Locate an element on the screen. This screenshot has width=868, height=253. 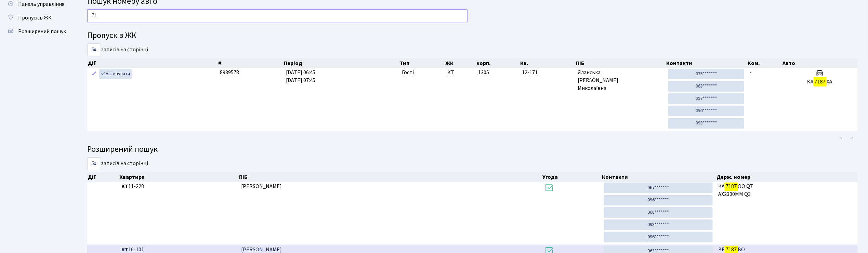
th: корп. is located at coordinates (497, 63).